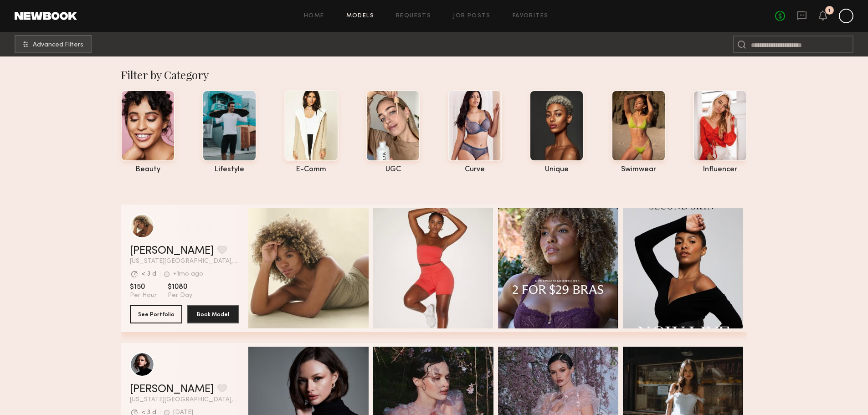  What do you see at coordinates (393, 170) in the screenshot?
I see `div: UGC` at bounding box center [393, 170].